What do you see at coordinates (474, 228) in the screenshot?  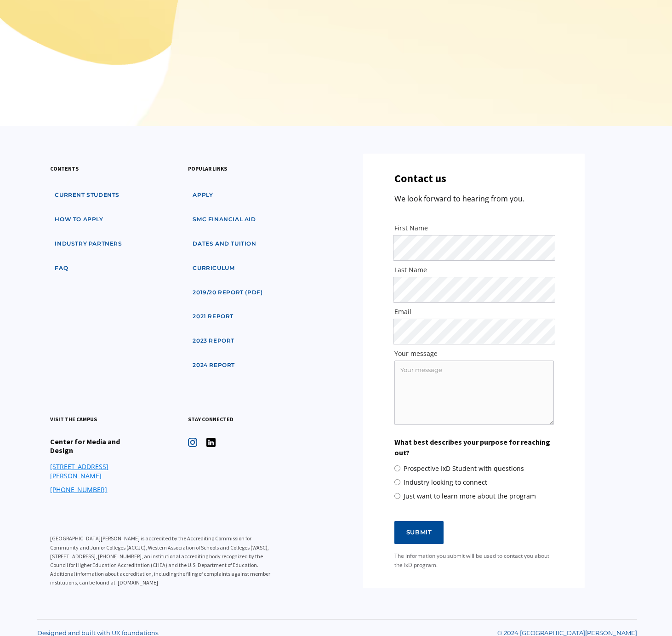 I see `label: First Name` at bounding box center [474, 228].